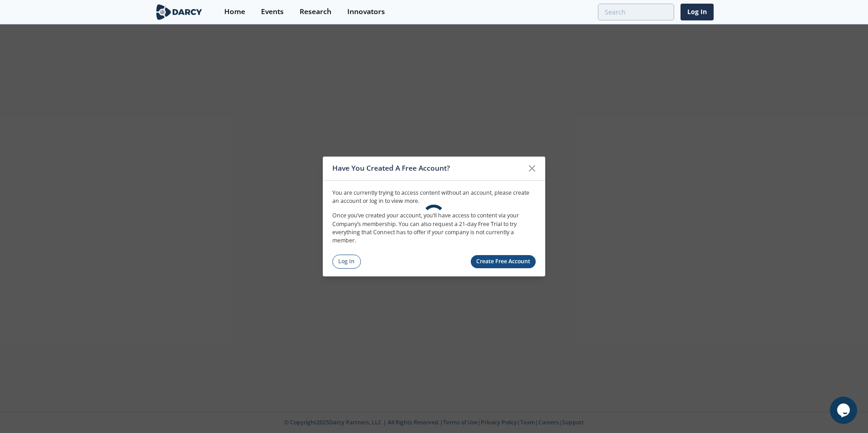 Image resolution: width=868 pixels, height=433 pixels. What do you see at coordinates (179, 12) in the screenshot?
I see `img: logo-wide.svg` at bounding box center [179, 12].